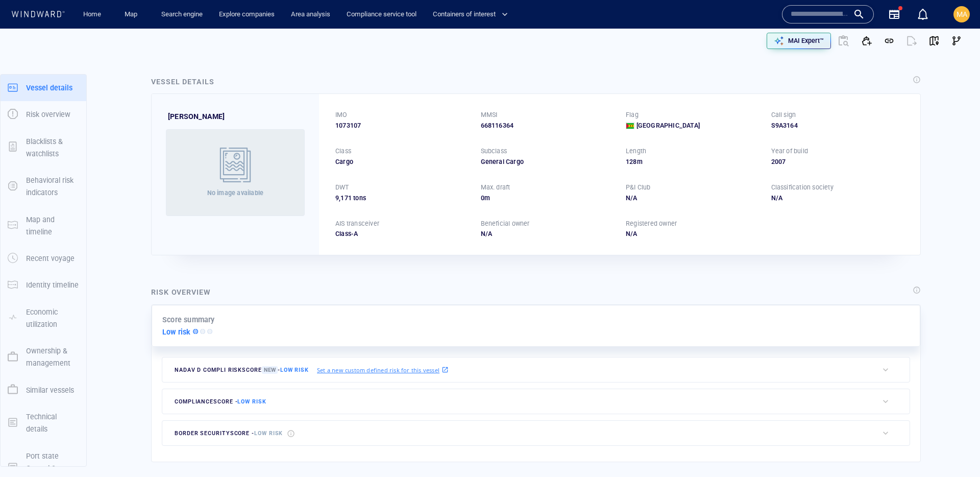 This screenshot has width=980, height=477. I want to click on a: Area analysis, so click(310, 14).